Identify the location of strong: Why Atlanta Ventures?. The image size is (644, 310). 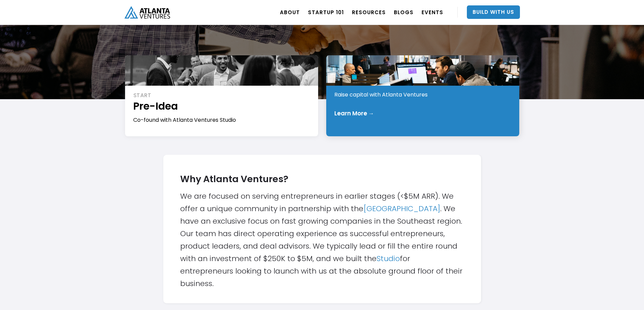
(234, 179).